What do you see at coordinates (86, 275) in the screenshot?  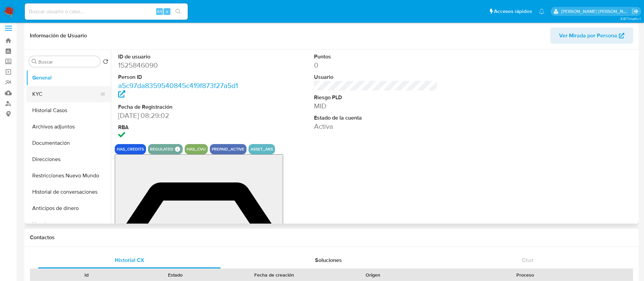 I see `div: Id` at bounding box center [86, 275].